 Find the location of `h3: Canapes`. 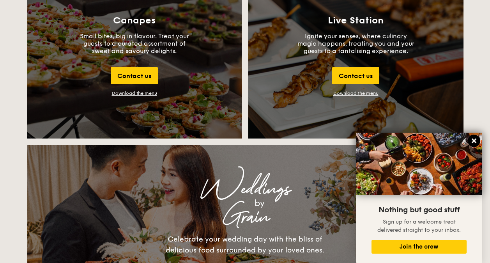

h3: Canapes is located at coordinates (134, 21).